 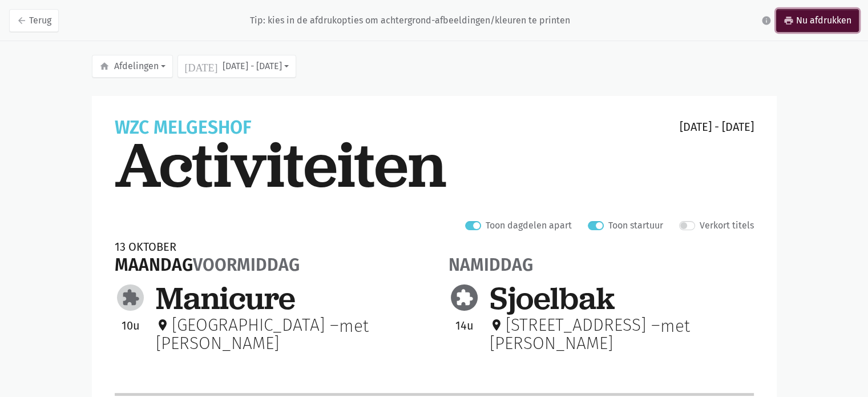 I want to click on button: Afdelingen, so click(x=133, y=66).